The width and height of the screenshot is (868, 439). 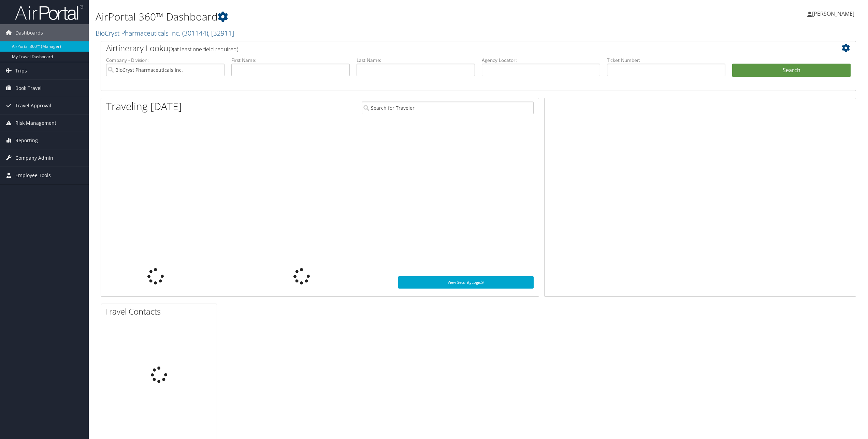 I want to click on h1: AirPortal 360™ Dashboard, so click(x=351, y=17).